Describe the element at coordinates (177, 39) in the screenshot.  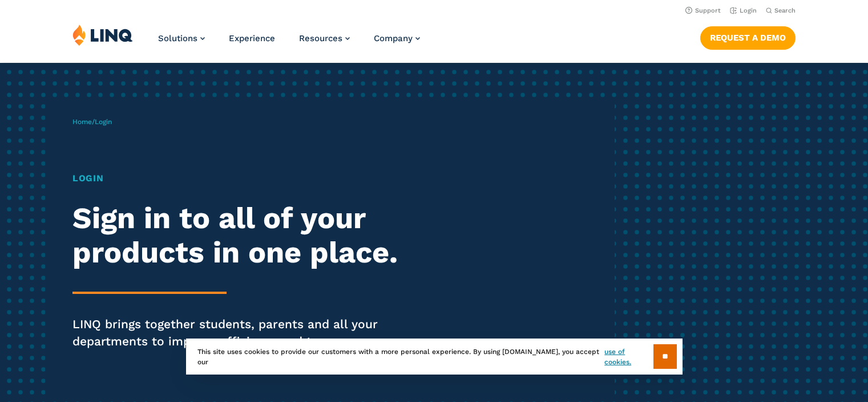
I see `span: Solutions` at that location.